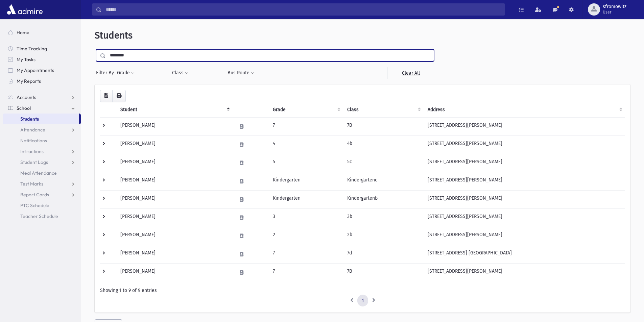 The image size is (644, 322). I want to click on span: School, so click(23, 108).